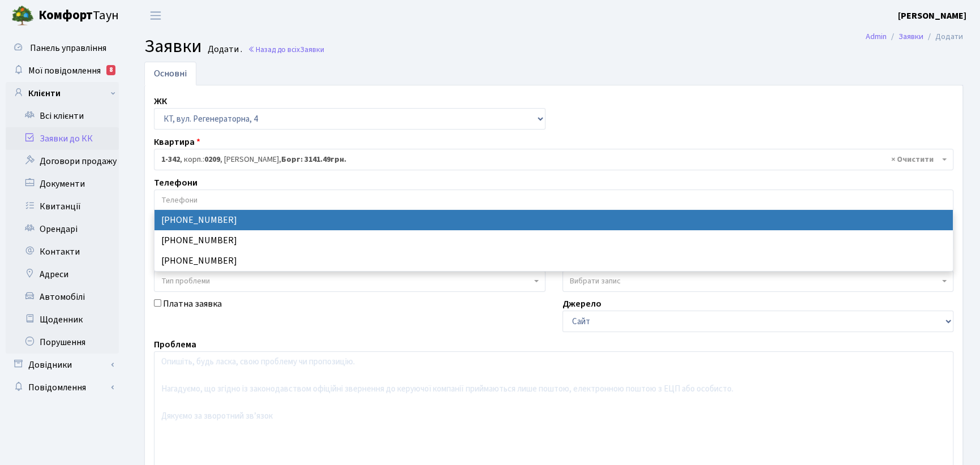 The image size is (980, 465). What do you see at coordinates (912, 159) in the screenshot?
I see `span: Видалити всі елементи` at bounding box center [912, 159].